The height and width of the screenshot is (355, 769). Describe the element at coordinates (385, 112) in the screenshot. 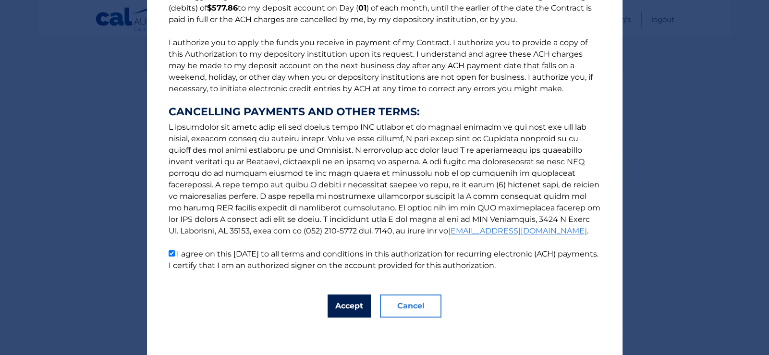

I see `strong: CANCELLING PAYMENTS AND OTHER TERMS:` at that location.